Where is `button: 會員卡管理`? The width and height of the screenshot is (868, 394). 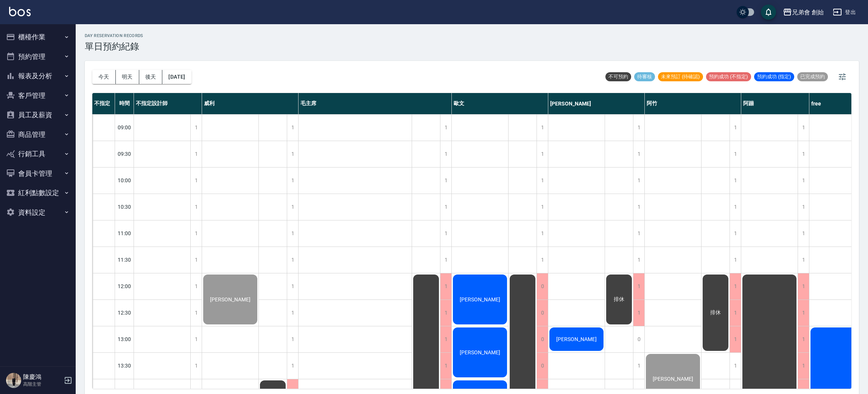
button: 會員卡管理 is located at coordinates (38, 174).